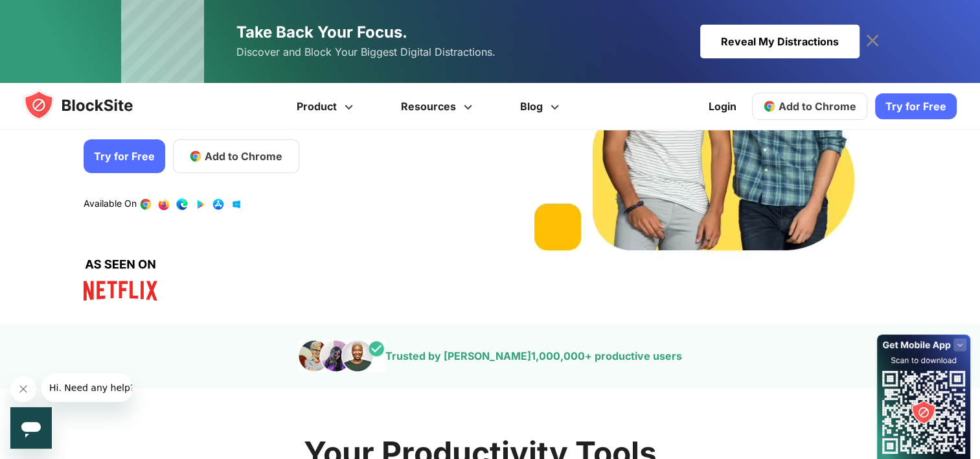 This screenshot has width=980, height=459. I want to click on a: Login, so click(722, 106).